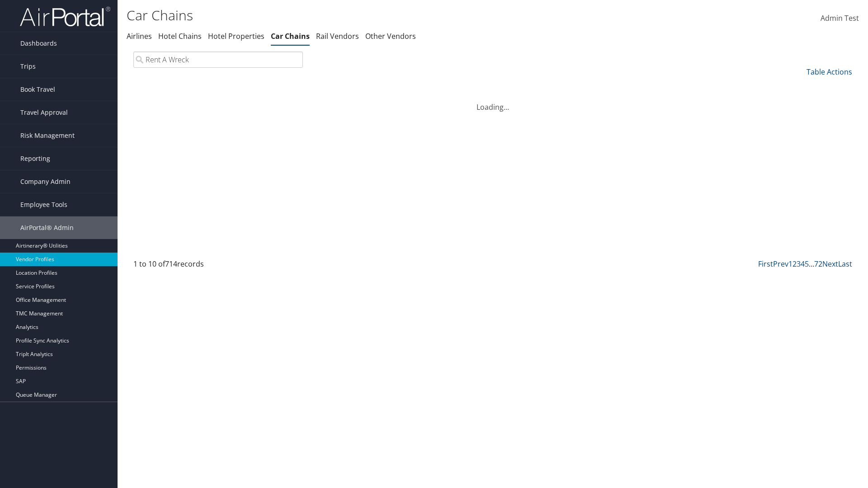  I want to click on a: Next, so click(830, 264).